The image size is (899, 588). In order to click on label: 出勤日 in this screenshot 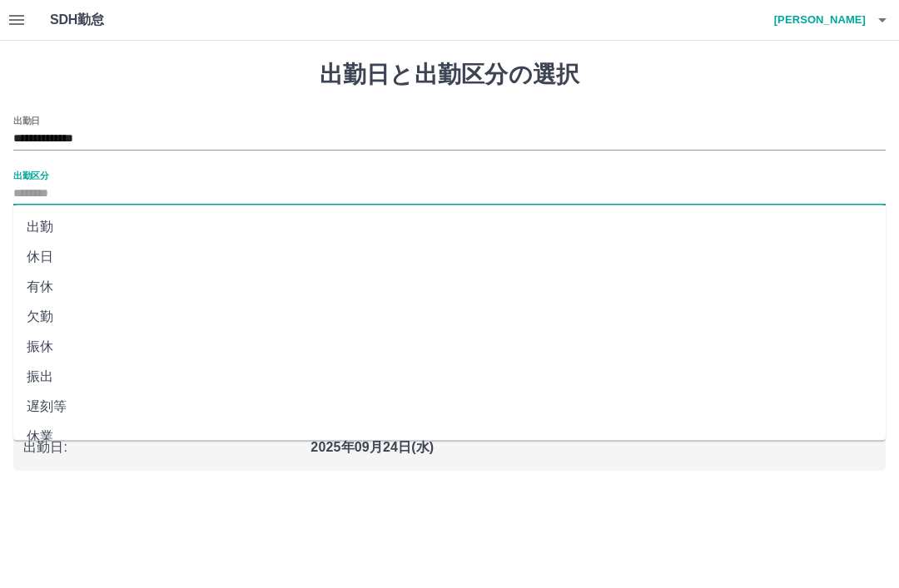, I will do `click(26, 120)`.